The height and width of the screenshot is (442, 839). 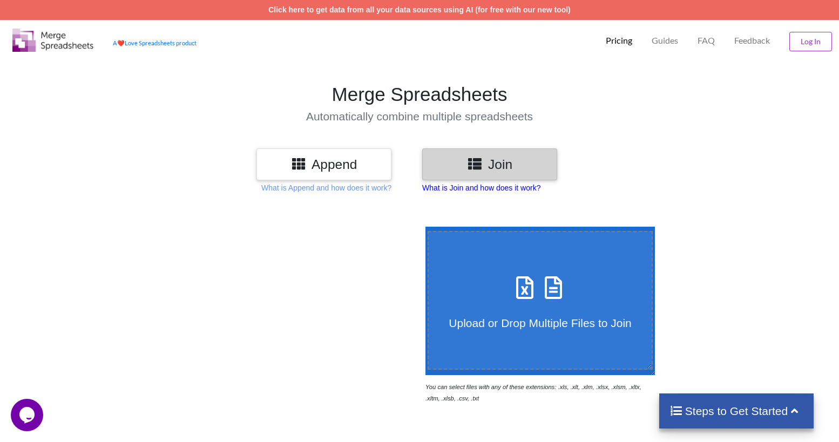 I want to click on button: Log In, so click(x=811, y=42).